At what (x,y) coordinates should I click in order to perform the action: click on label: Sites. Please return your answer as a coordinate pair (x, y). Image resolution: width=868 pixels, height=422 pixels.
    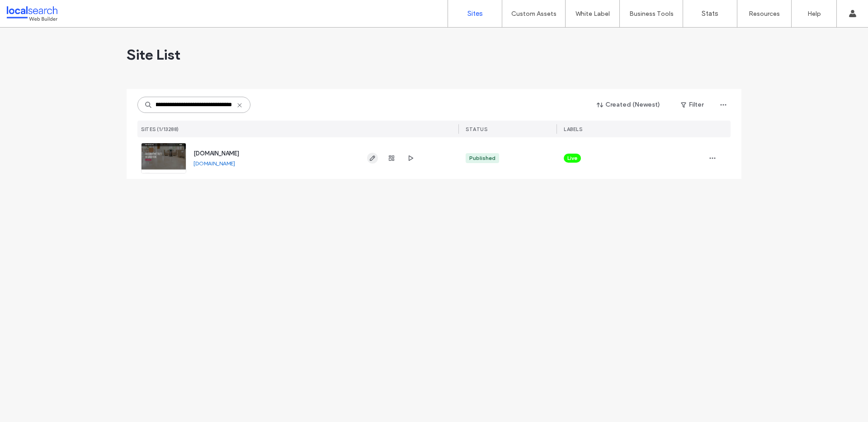
    Looking at the image, I should click on (475, 14).